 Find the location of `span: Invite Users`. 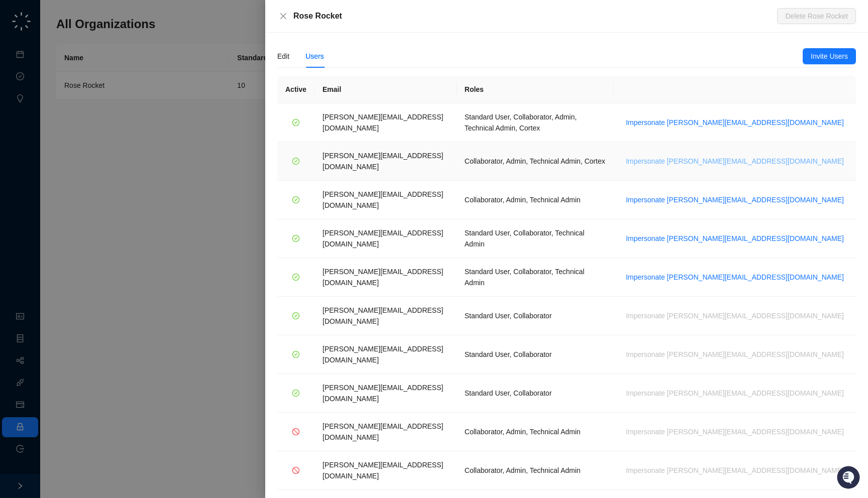

span: Invite Users is located at coordinates (830, 56).